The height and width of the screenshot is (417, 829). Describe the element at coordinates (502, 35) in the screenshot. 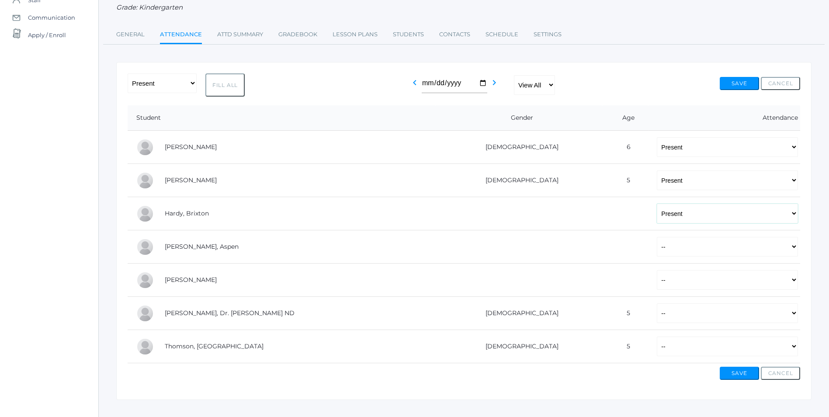

I see `a: Schedule` at that location.